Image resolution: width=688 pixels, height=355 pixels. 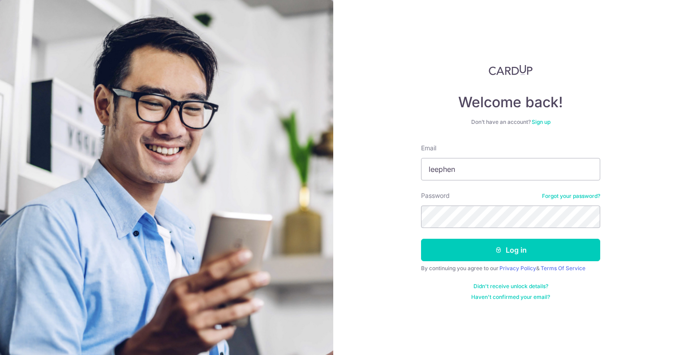 What do you see at coordinates (541, 121) in the screenshot?
I see `a: Sign up` at bounding box center [541, 121].